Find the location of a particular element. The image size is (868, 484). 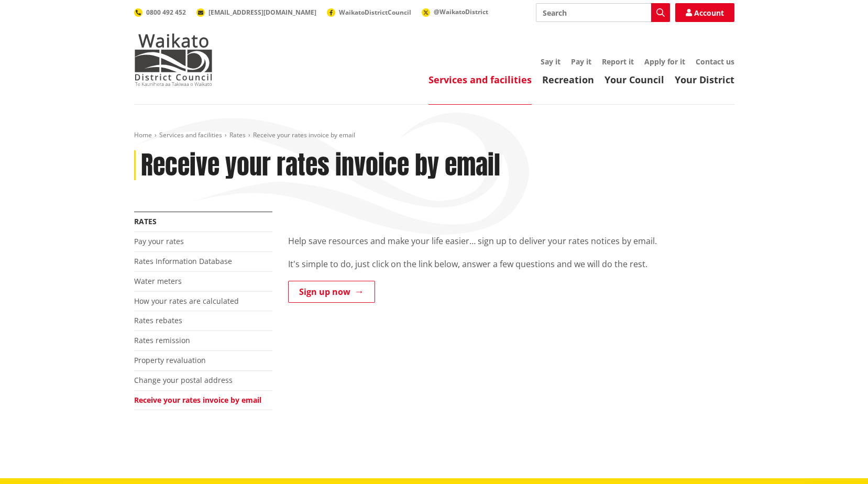

a: Rates remission is located at coordinates (162, 340).